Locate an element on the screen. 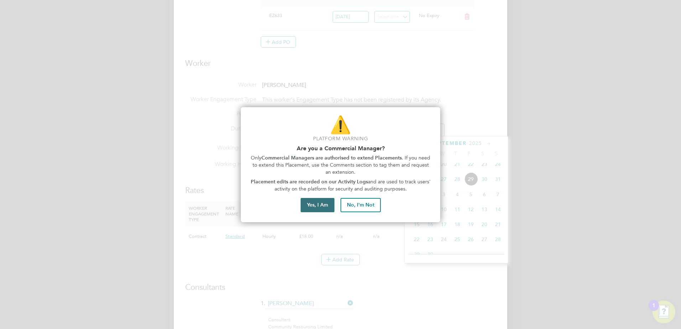 The height and width of the screenshot is (329, 681). strong: Commercial Managers are authorised to extend Placements is located at coordinates (332, 158).